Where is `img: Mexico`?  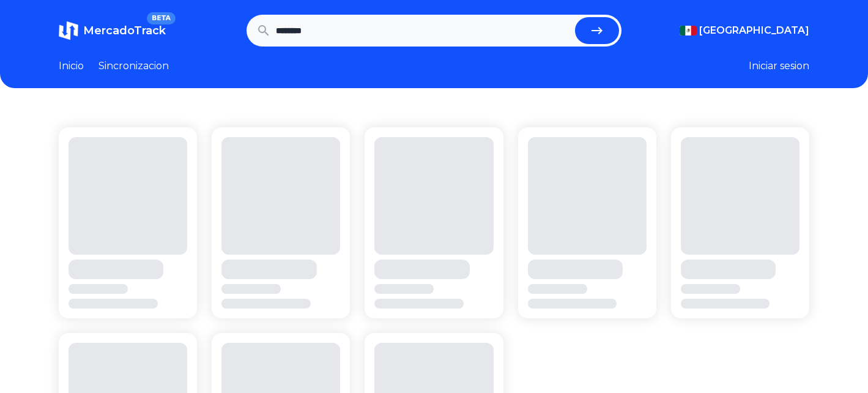 img: Mexico is located at coordinates (688, 31).